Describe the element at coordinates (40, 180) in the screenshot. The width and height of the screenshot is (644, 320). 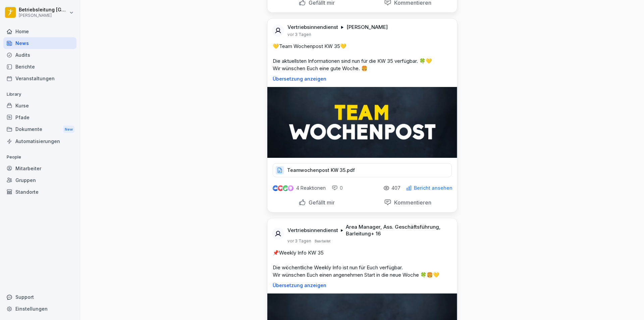
I see `a: Gruppen` at that location.